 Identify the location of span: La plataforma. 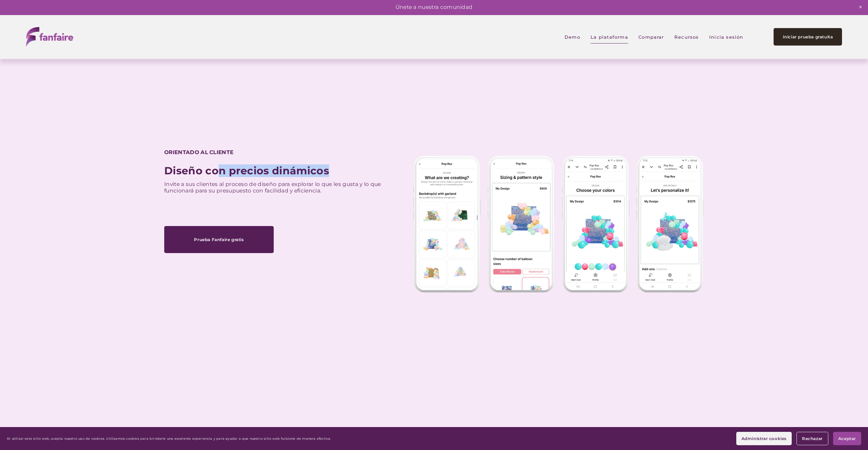
(609, 37).